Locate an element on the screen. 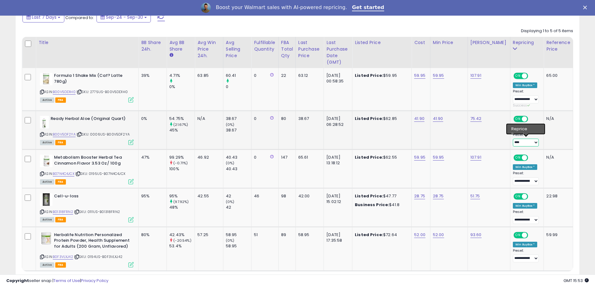  a: B07N4C4JCX is located at coordinates (63, 174).